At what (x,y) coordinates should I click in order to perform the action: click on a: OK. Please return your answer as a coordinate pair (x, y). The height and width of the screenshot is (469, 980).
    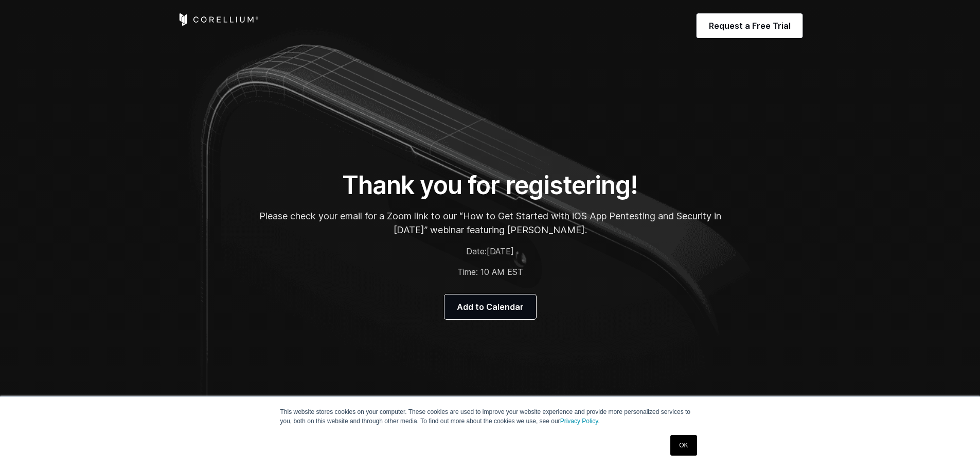
    Looking at the image, I should click on (683, 445).